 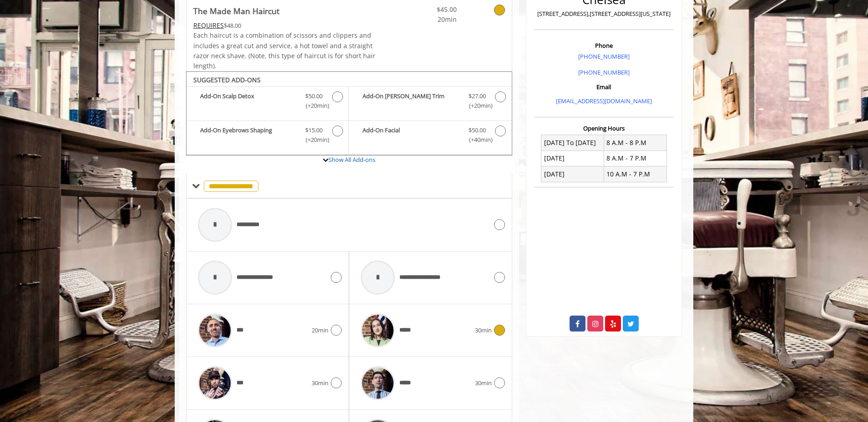 What do you see at coordinates (635, 143) in the screenshot?
I see `td: 8 A.M - 8 P.M` at bounding box center [635, 143].